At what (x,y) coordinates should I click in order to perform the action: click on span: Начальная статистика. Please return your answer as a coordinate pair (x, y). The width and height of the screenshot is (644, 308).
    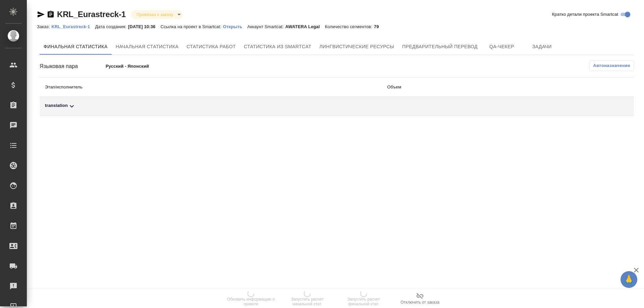
    Looking at the image, I should click on (147, 46).